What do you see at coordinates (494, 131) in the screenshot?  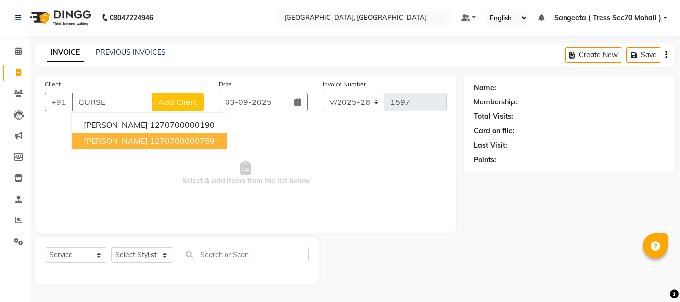 I see `div: Card on file:` at bounding box center [494, 131].